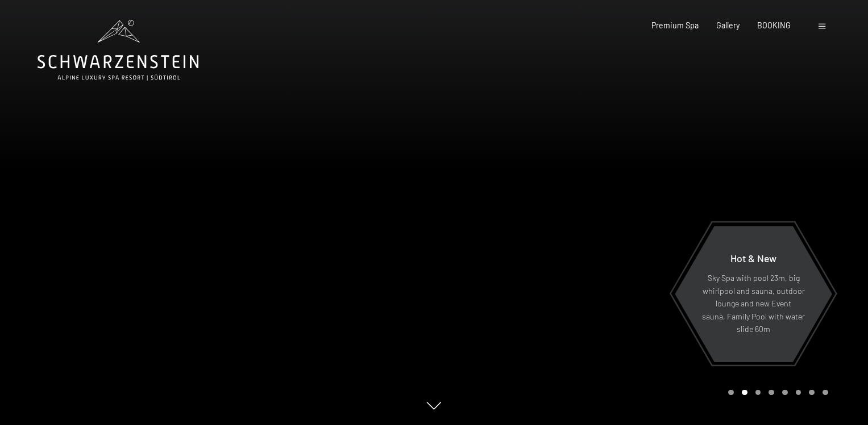 The image size is (868, 425). Describe the element at coordinates (799, 393) in the screenshot. I see `div: Carousel Page 6` at that location.